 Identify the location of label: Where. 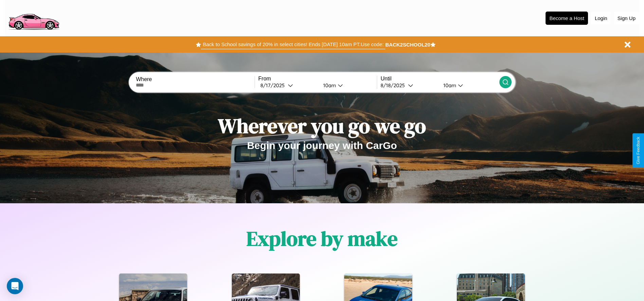
(194, 79).